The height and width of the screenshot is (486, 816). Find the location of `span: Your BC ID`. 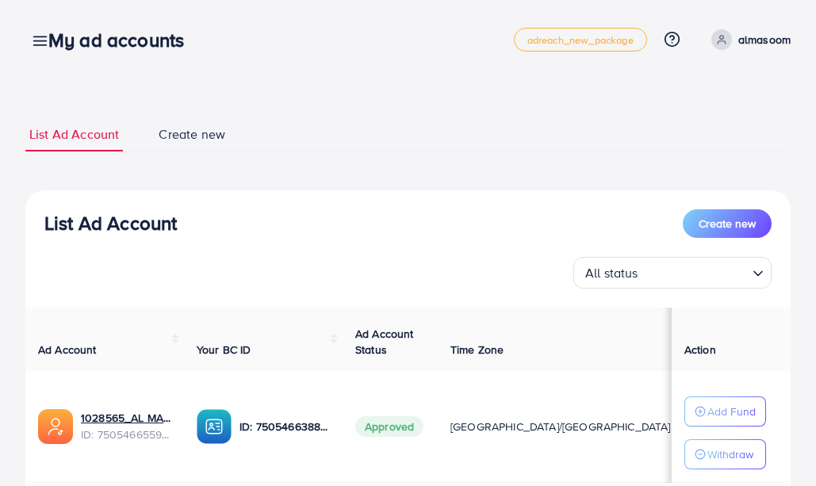

span: Your BC ID is located at coordinates (224, 350).